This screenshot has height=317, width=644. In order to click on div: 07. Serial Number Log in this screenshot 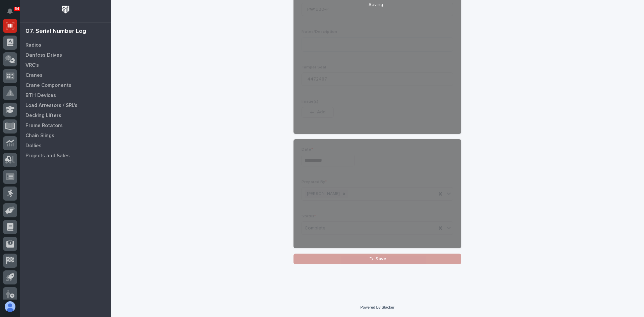, I will do `click(56, 31)`.